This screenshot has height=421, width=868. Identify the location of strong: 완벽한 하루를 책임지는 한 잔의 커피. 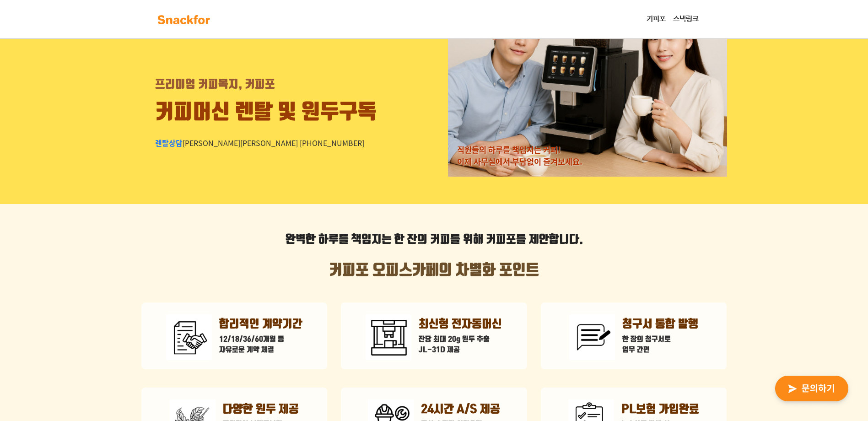
(368, 240).